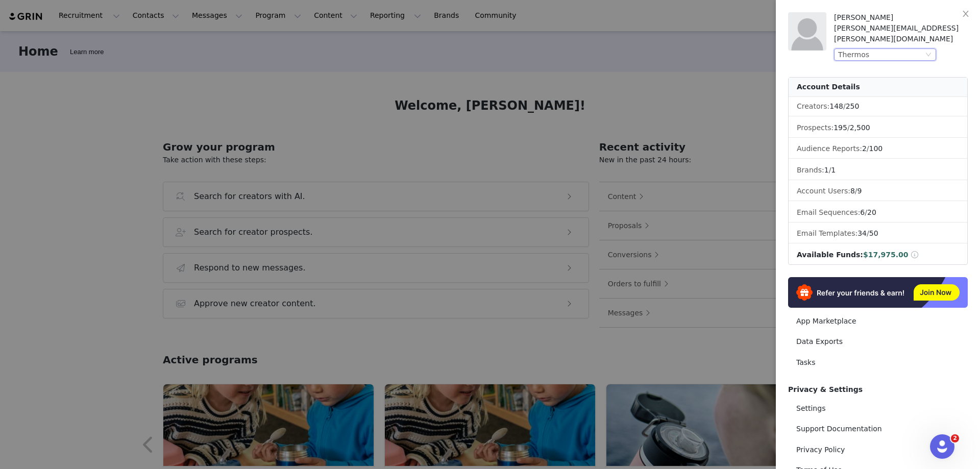 The width and height of the screenshot is (980, 469). What do you see at coordinates (840, 128) in the screenshot?
I see `span: 195` at bounding box center [840, 128].